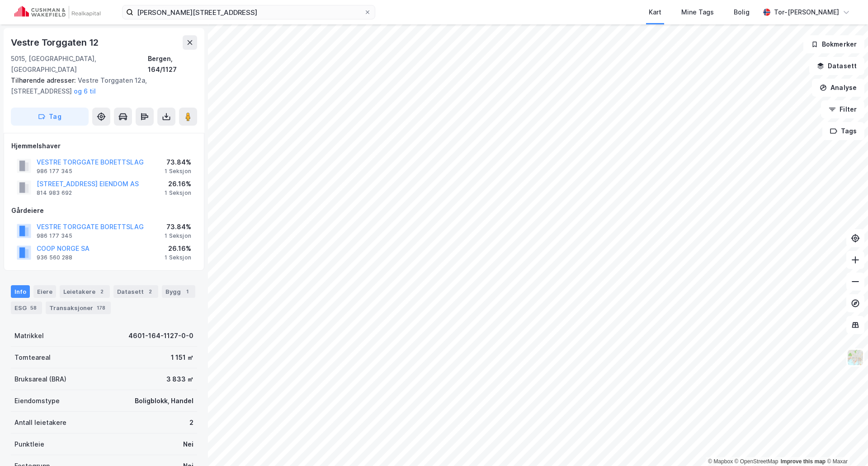  What do you see at coordinates (104, 146) in the screenshot?
I see `div: Hjemmelshaver` at bounding box center [104, 146].